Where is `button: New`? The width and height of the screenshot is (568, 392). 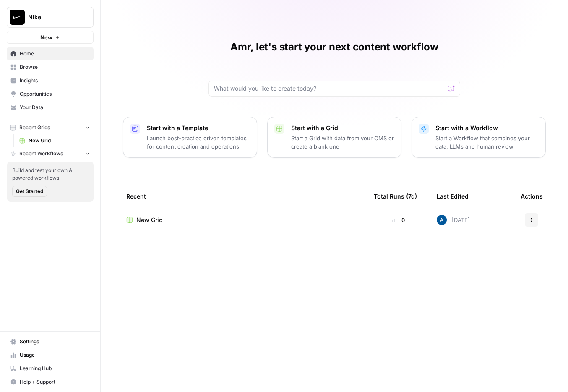 button: New is located at coordinates (50, 38).